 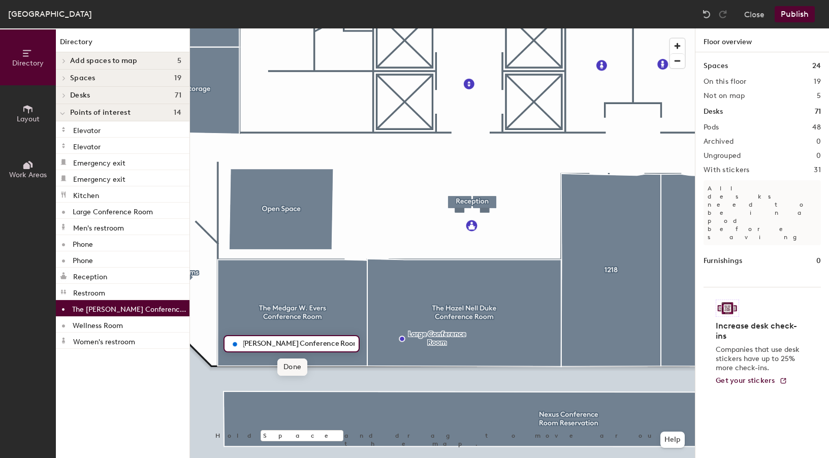 I want to click on h1: Spaces, so click(x=715, y=66).